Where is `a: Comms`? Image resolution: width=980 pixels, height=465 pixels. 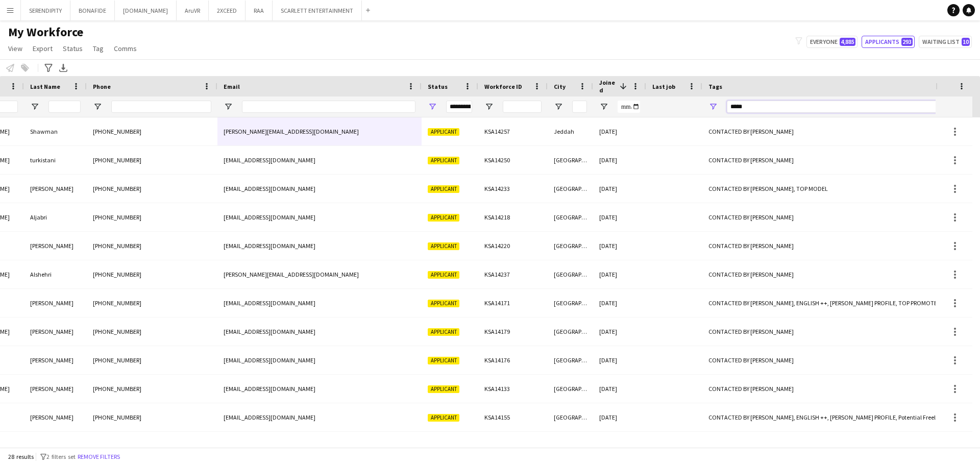
a: Comms is located at coordinates (125, 48).